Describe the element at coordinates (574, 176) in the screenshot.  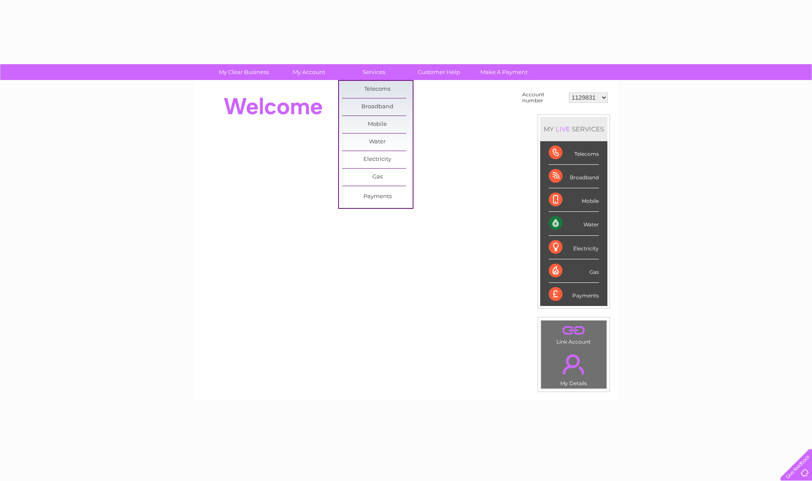
I see `div: Broadband` at that location.